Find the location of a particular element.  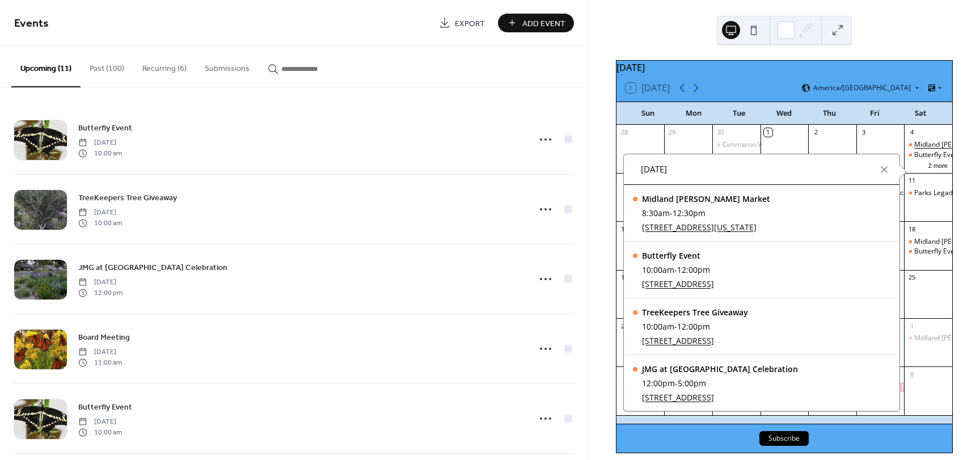

a: Export is located at coordinates (462, 22).